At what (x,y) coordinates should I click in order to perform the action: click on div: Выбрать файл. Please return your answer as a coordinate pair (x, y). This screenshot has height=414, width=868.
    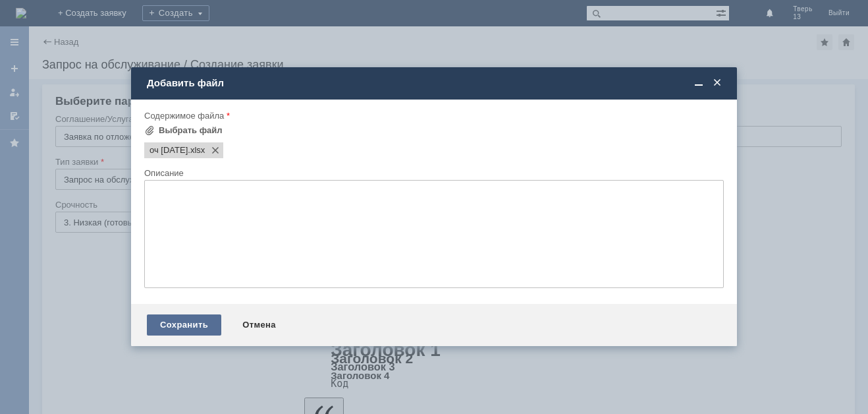
    Looking at the image, I should click on (190, 131).